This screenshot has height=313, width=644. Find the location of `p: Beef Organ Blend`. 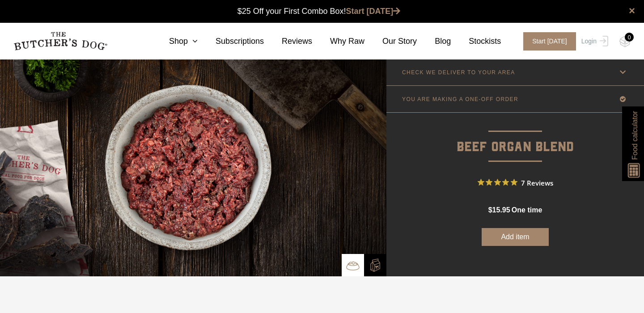

p: Beef Organ Blend is located at coordinates (515, 135).